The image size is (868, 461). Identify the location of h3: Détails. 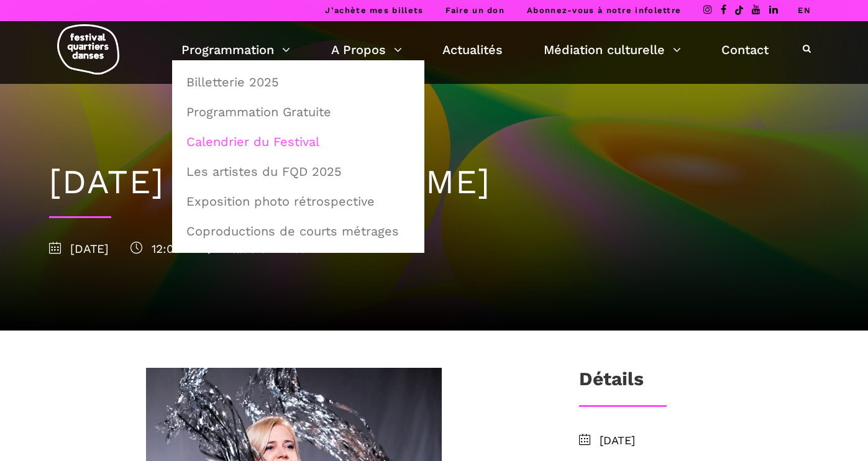
(611, 383).